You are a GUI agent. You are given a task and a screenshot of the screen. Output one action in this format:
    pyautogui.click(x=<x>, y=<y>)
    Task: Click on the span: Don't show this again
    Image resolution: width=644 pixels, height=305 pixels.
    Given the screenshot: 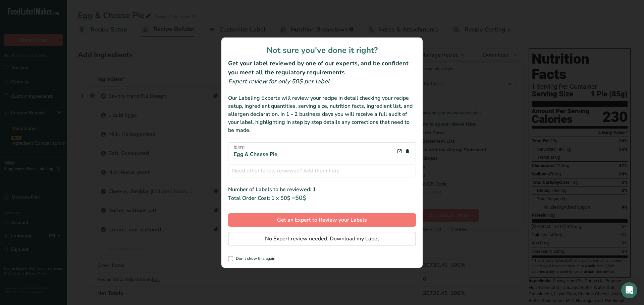 What is the action you would take?
    pyautogui.click(x=255, y=258)
    